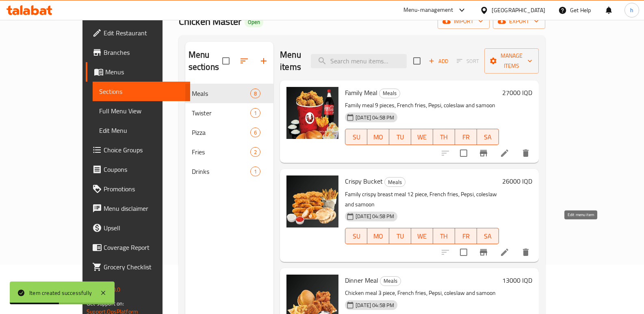 The width and height of the screenshot is (644, 314). I want to click on a: Menu disclaimer, so click(138, 208).